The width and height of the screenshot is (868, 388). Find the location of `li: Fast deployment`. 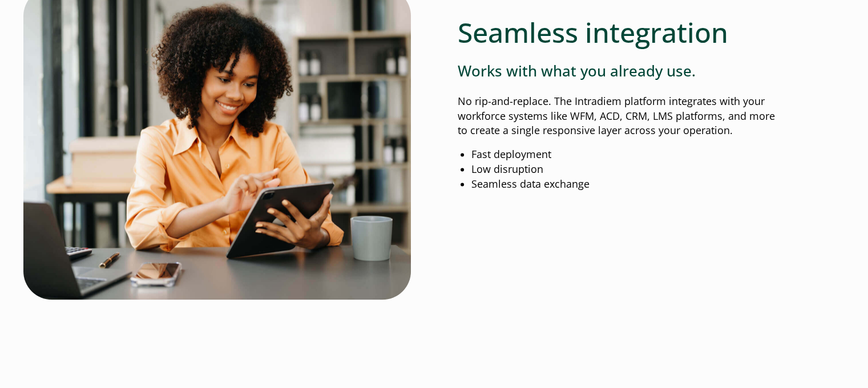

li: Fast deployment is located at coordinates (629, 154).